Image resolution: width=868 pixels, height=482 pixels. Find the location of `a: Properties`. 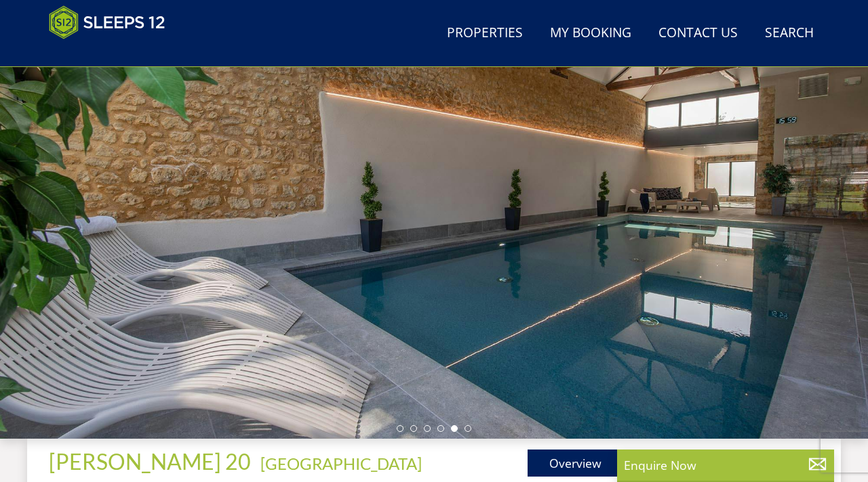

a: Properties is located at coordinates (485, 33).